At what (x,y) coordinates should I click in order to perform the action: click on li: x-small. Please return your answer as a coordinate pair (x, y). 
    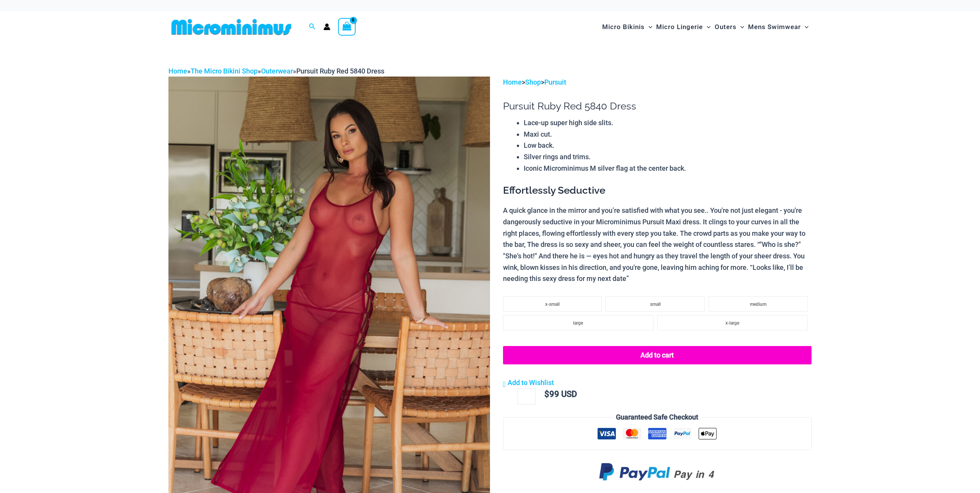
    Looking at the image, I should click on (553, 304).